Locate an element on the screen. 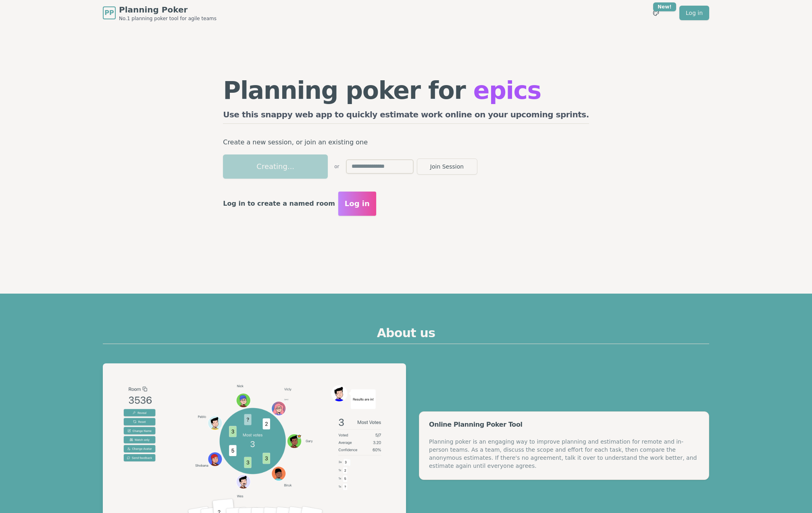 Image resolution: width=812 pixels, height=513 pixels. span: epics is located at coordinates (507, 90).